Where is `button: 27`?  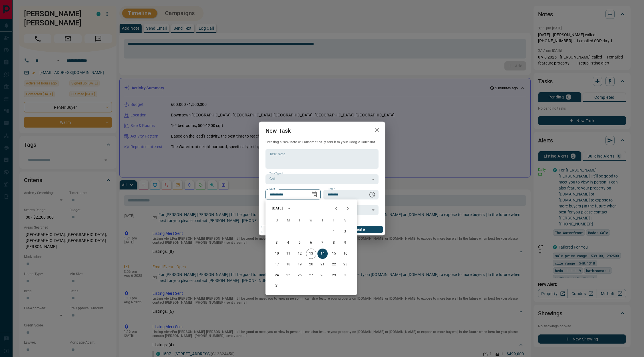
button: 27 is located at coordinates (311, 275).